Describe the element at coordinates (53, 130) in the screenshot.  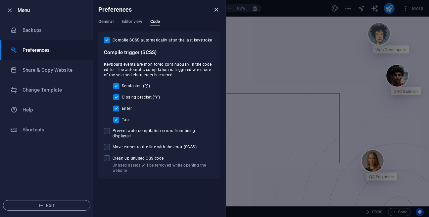
I see `h6: Shortcuts` at that location.